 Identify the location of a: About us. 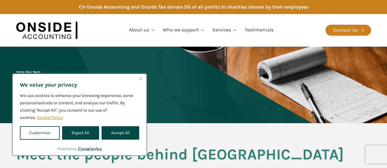
(142, 30).